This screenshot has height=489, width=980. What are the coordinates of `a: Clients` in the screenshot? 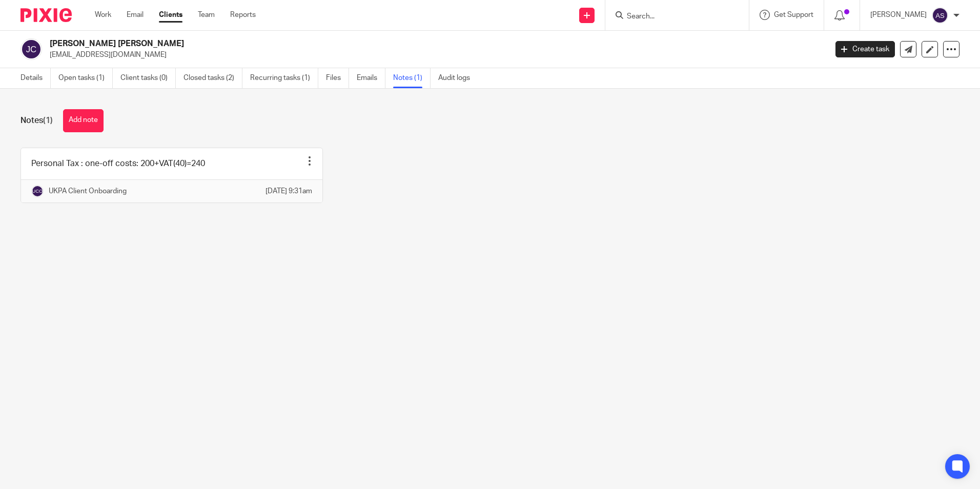 It's located at (171, 15).